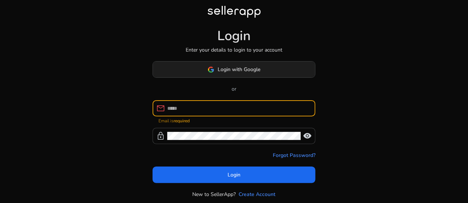  What do you see at coordinates (161, 108) in the screenshot?
I see `span: mail` at bounding box center [161, 108].